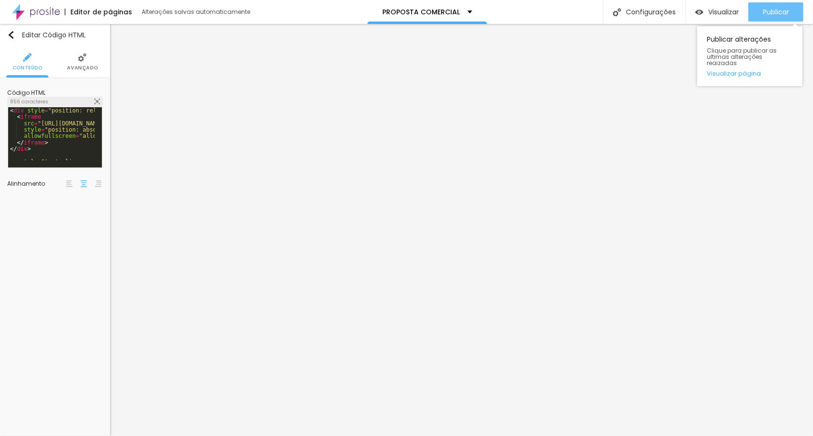 The width and height of the screenshot is (813, 436). Describe the element at coordinates (69, 184) in the screenshot. I see `img: paragraph-left-align.svg` at that location.